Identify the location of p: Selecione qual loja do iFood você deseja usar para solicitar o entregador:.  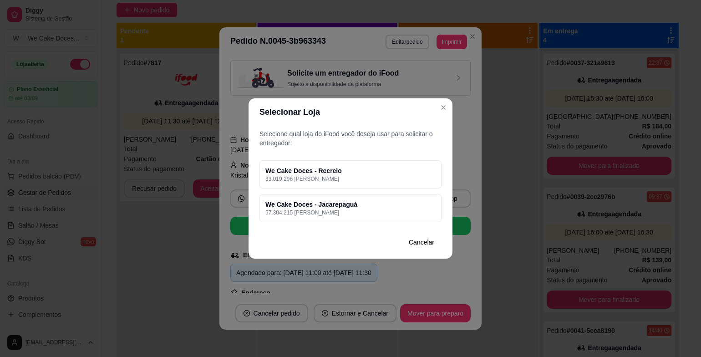
(350, 138).